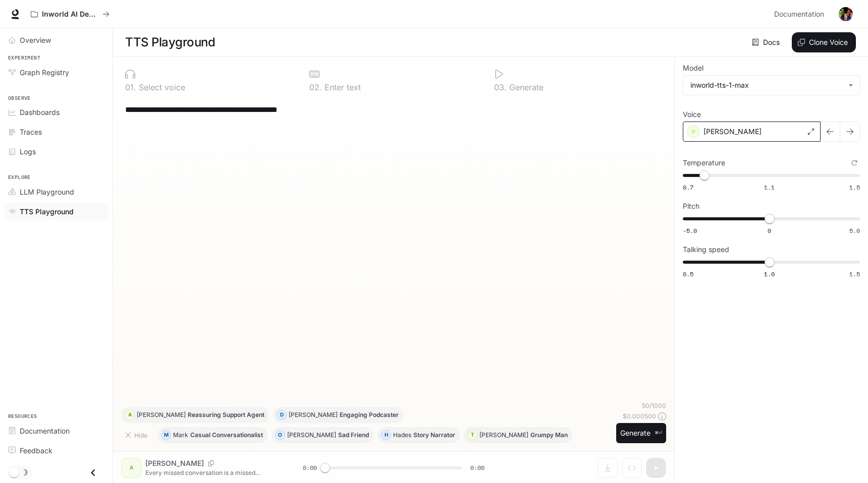 Image resolution: width=868 pixels, height=483 pixels. What do you see at coordinates (368, 415) in the screenshot?
I see `p: Engaging Podcaster` at bounding box center [368, 415].